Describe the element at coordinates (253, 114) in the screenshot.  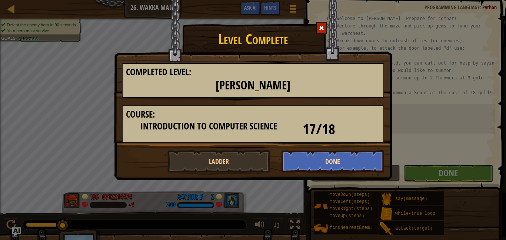
I see `h3: Course:` at that location.